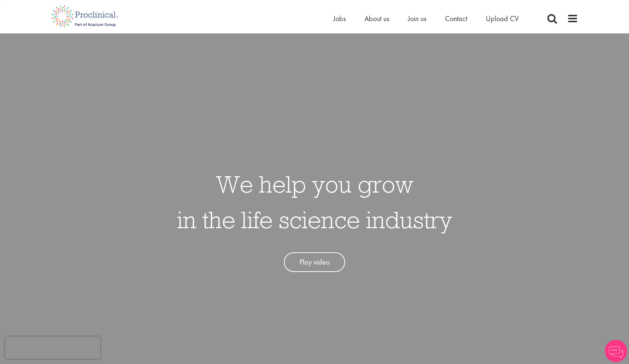  What do you see at coordinates (314, 202) in the screenshot?
I see `h1: We help you grow in the life science industry` at bounding box center [314, 202].